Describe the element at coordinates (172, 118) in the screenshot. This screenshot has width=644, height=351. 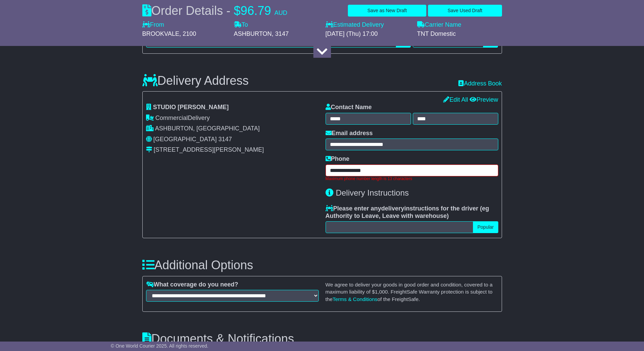
I see `span: Commercial` at that location.